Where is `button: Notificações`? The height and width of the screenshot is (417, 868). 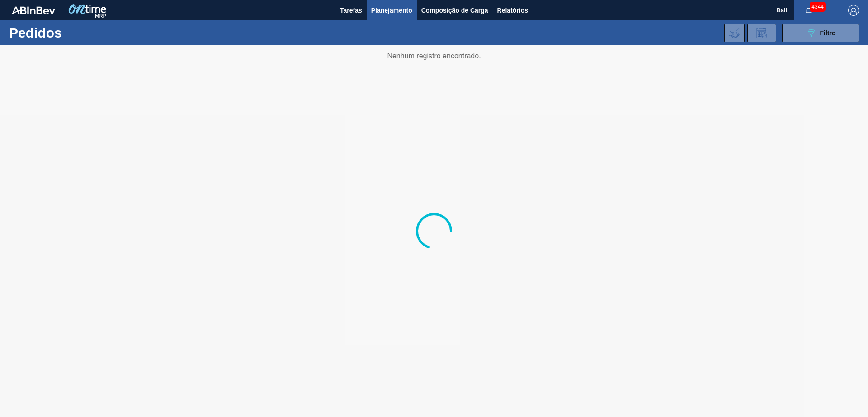 button: Notificações is located at coordinates (808, 11).